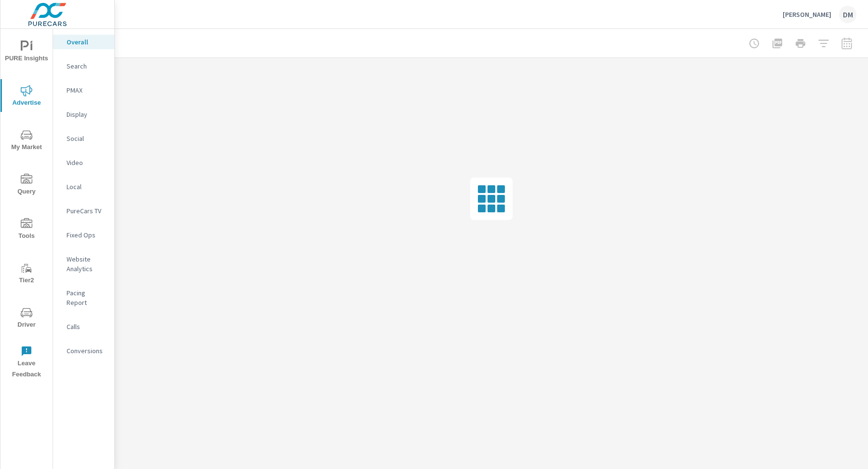 This screenshot has width=868, height=469. I want to click on span: Query, so click(27, 185).